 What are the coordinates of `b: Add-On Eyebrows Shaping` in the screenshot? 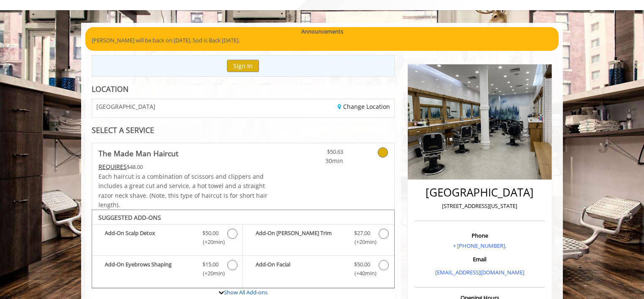 It's located at (149, 269).